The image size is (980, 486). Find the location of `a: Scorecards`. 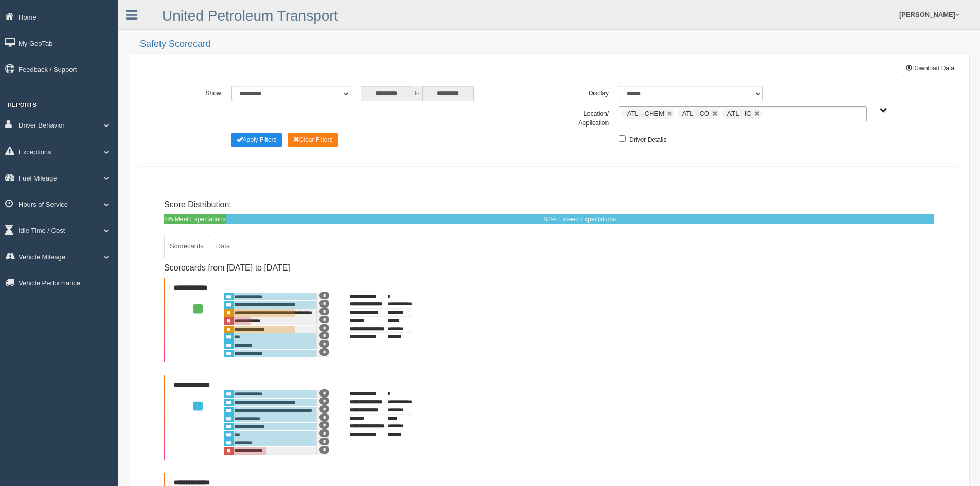

a: Scorecards is located at coordinates (187, 246).